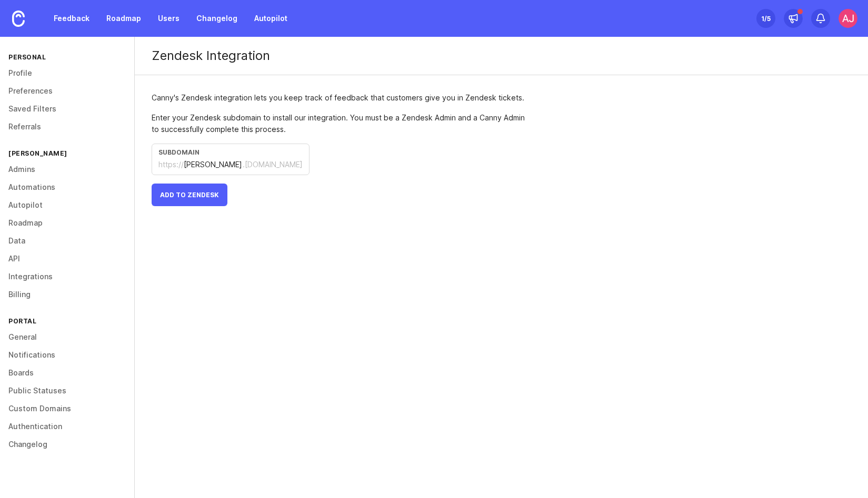 This screenshot has width=868, height=498. I want to click on button: AJ Hoke, so click(848, 18).